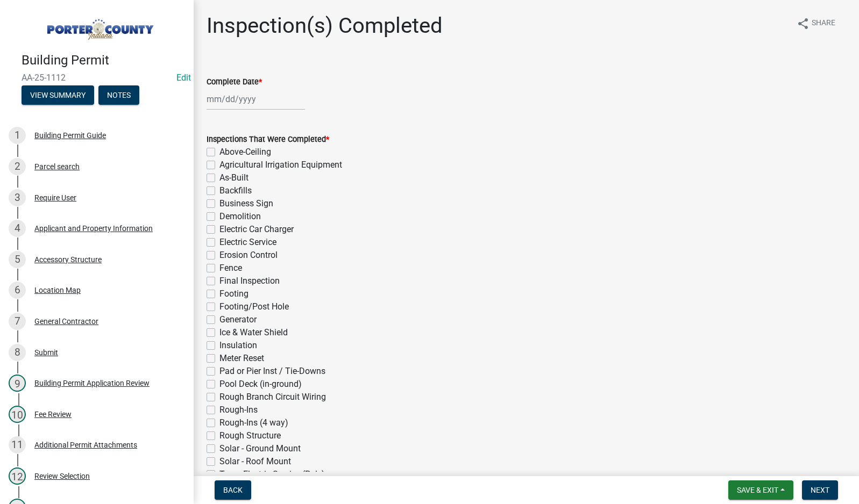  I want to click on div: Review Selection, so click(62, 476).